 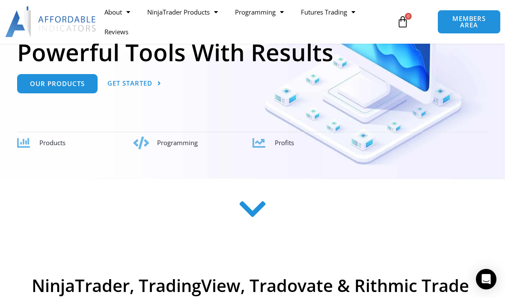 What do you see at coordinates (284, 143) in the screenshot?
I see `span: Profits` at bounding box center [284, 143].